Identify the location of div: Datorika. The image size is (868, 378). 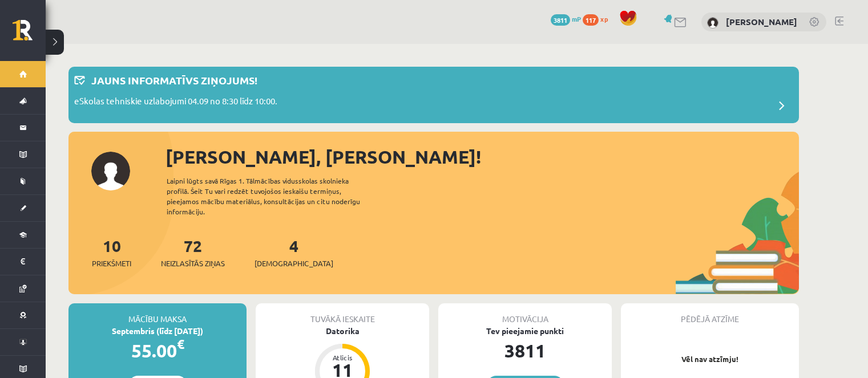
(342, 331).